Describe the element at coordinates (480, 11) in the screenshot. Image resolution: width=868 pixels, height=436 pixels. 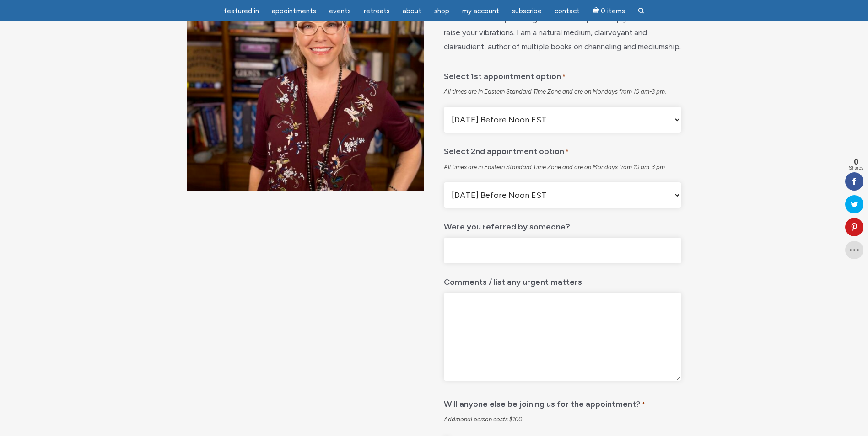
I see `span: My Account` at that location.